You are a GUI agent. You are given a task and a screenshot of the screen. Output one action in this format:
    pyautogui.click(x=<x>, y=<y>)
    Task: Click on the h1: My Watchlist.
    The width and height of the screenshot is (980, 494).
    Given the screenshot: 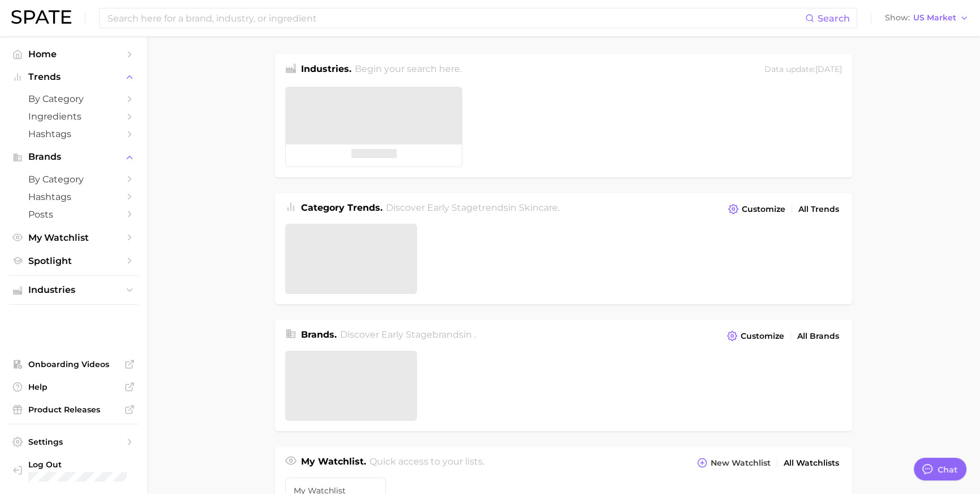 What is the action you would take?
    pyautogui.click(x=333, y=462)
    